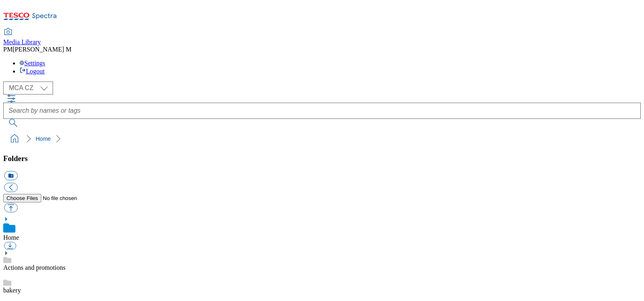  I want to click on a: Settings, so click(32, 63).